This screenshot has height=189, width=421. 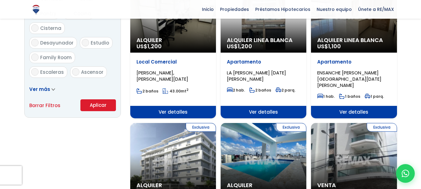 What do you see at coordinates (354, 186) in the screenshot?
I see `span: Venta` at bounding box center [354, 186].